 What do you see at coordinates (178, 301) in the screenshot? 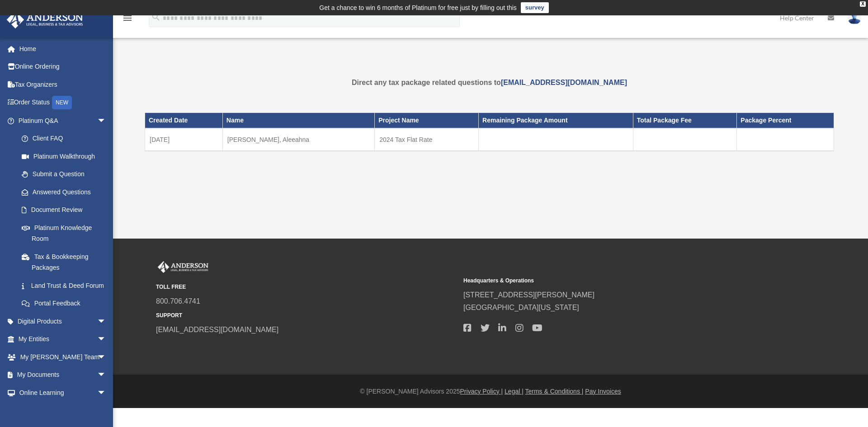
I see `a: 800.706.4741` at bounding box center [178, 301].